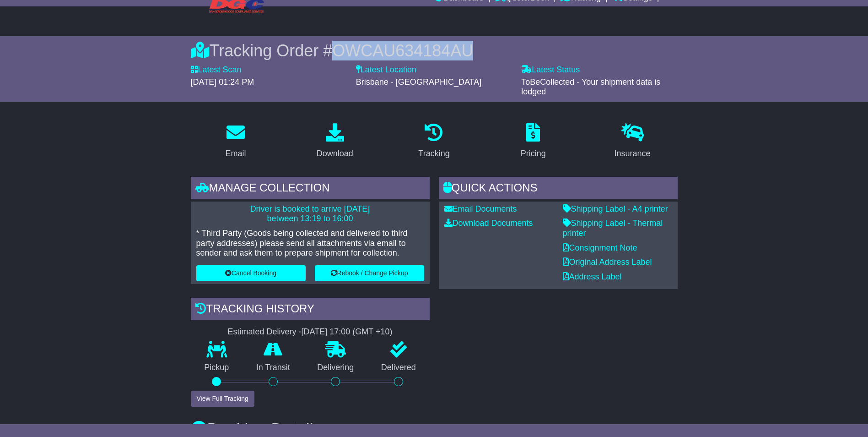 The image size is (868, 437). What do you see at coordinates (551, 70) in the screenshot?
I see `label: Latest Status` at bounding box center [551, 70].